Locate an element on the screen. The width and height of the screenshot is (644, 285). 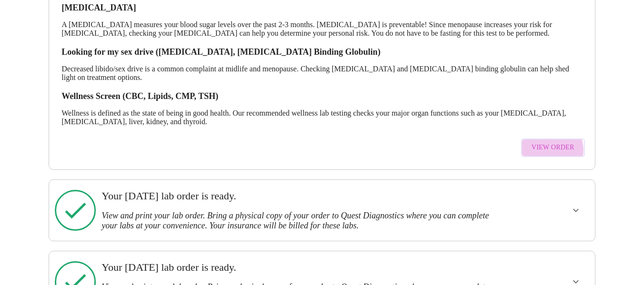
h3: View and print your lab order. Bring a physical copy of your order to Quest Diagnostics where you... is located at coordinates (296, 221).